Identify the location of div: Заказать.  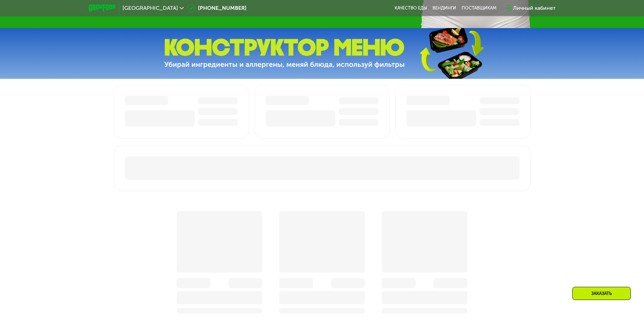
(601, 293).